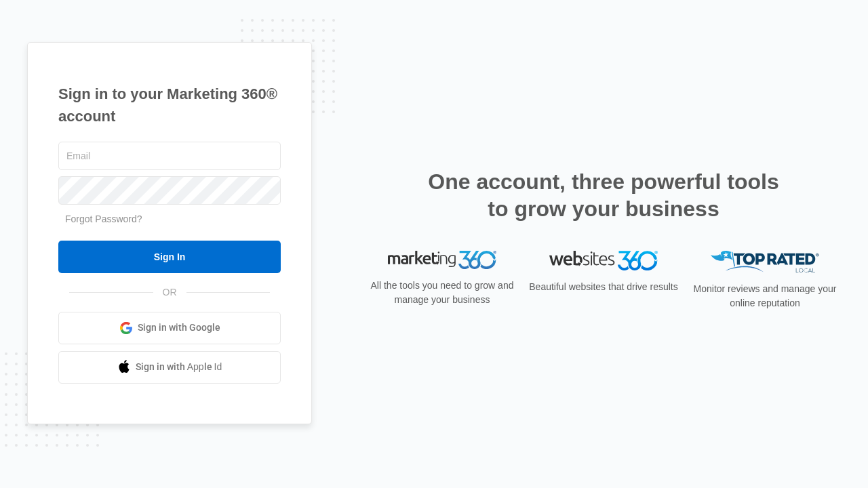  What do you see at coordinates (179, 367) in the screenshot?
I see `span: Sign in with Apple Id` at bounding box center [179, 367].